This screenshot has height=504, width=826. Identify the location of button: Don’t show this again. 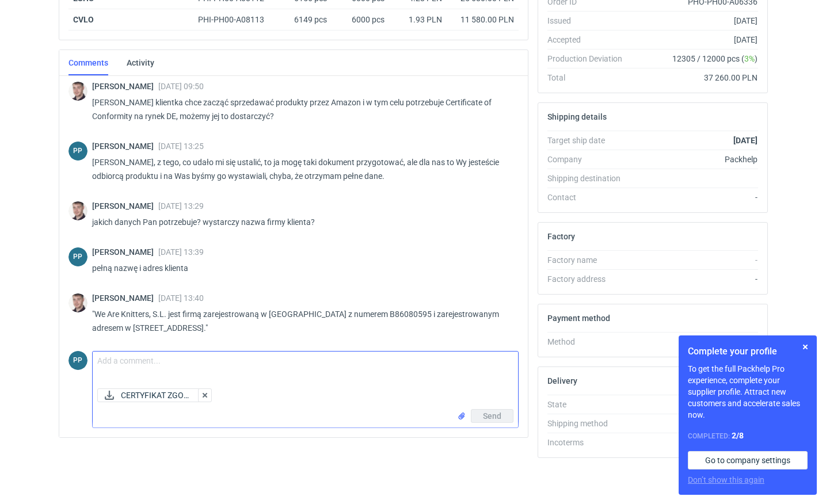
(726, 480).